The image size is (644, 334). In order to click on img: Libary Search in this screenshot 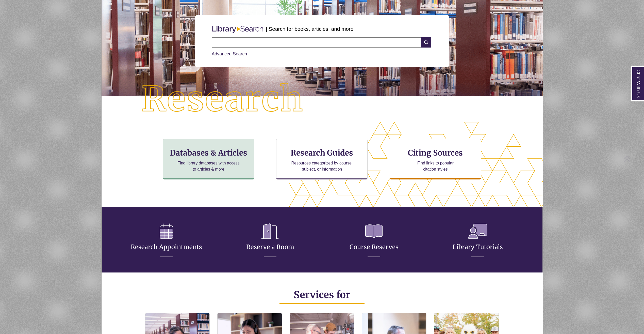, I will do `click(238, 30)`.